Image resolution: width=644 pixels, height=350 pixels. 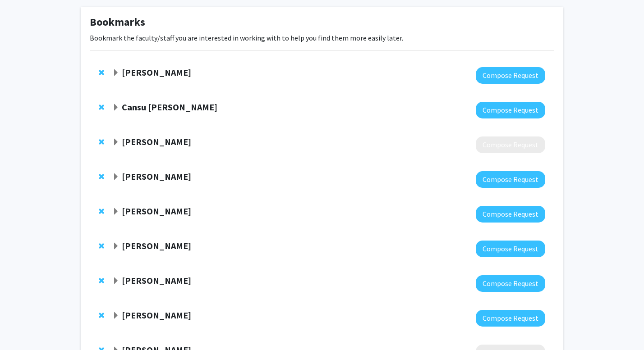 I want to click on span: Remove Jeffrey Stevens from bookmarks, so click(x=101, y=246).